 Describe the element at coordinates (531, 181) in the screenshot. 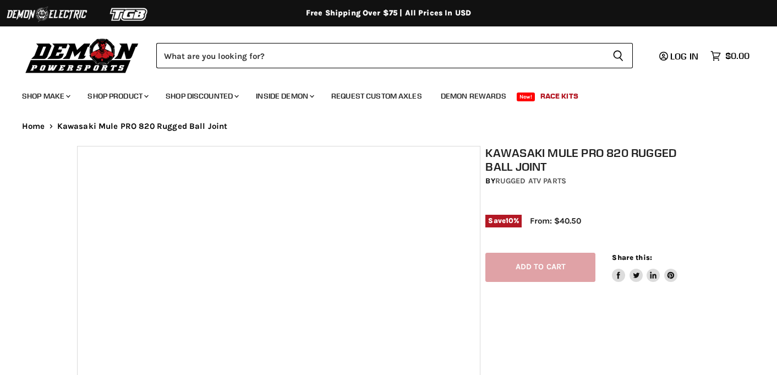

I see `a: Rugged ATV Parts` at that location.